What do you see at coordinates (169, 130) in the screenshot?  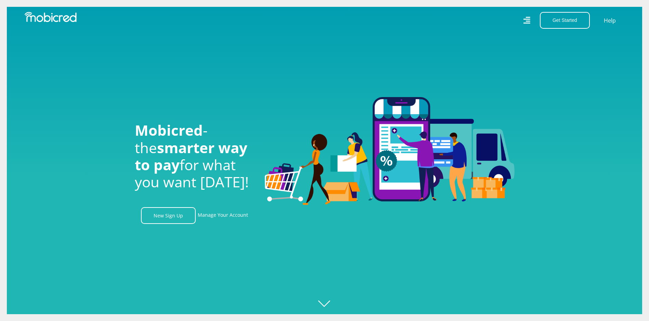 I see `span: Mobicred` at bounding box center [169, 130].